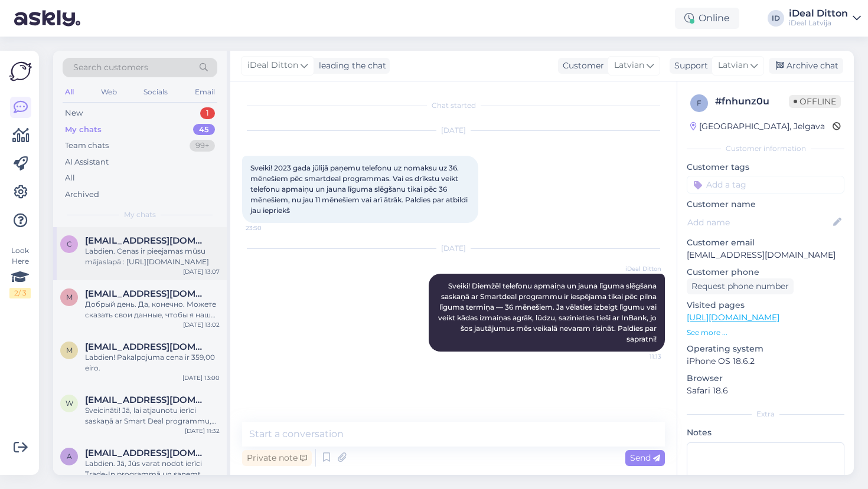 Image resolution: width=868 pixels, height=489 pixels. I want to click on div: Team chats, so click(86, 146).